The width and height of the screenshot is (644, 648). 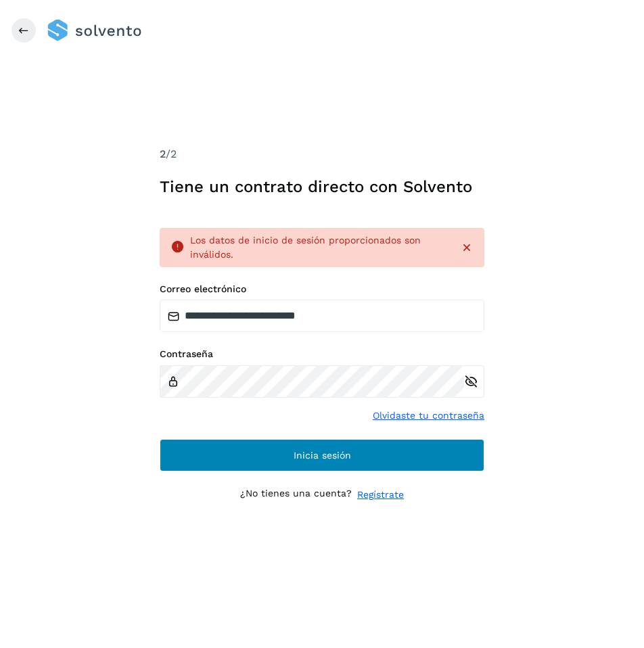 I want to click on a: Regístrate, so click(x=380, y=495).